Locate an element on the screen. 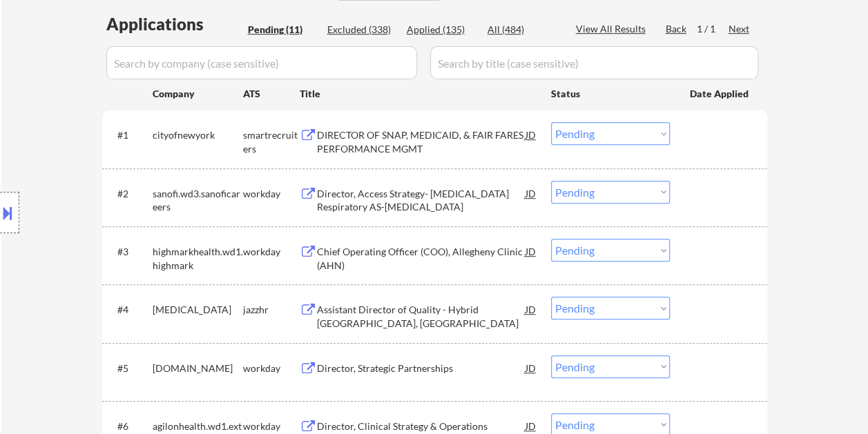 This screenshot has width=868, height=434. div: All (484) is located at coordinates (522, 29).